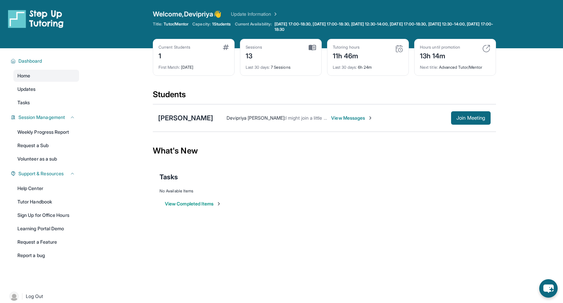  Describe the element at coordinates (429, 67) in the screenshot. I see `span: Next title :` at that location.